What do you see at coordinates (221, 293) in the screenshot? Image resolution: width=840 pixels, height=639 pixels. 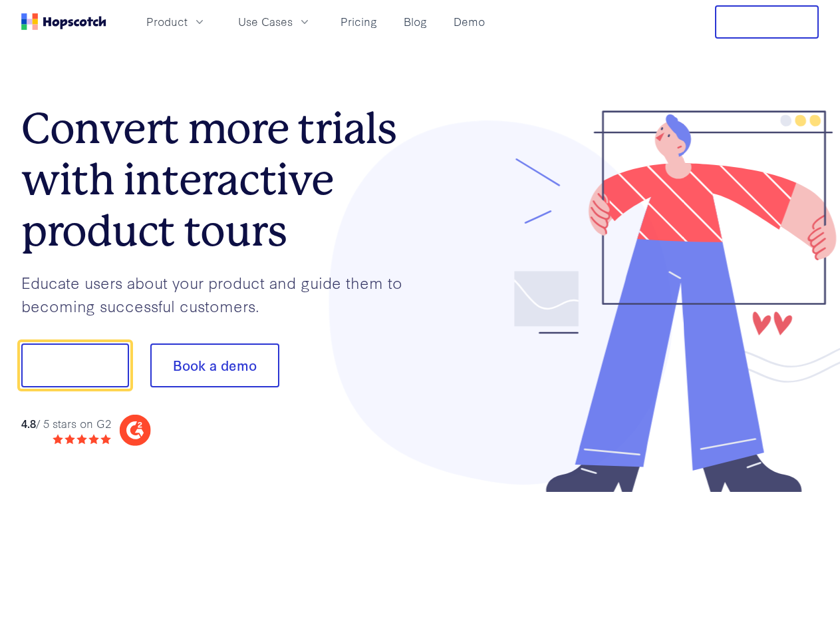 I see `p: Educate users about your product and guide them to becoming successful customers.` at bounding box center [221, 293].